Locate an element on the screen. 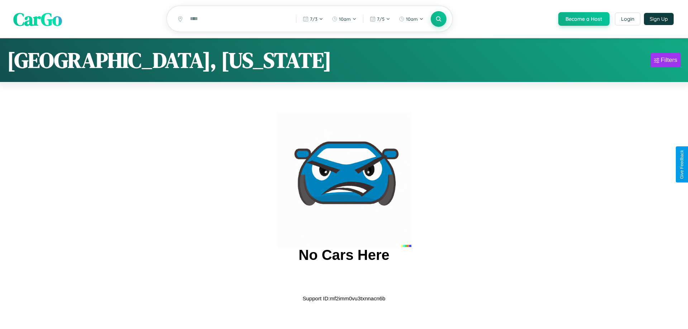 The image size is (688, 329). h2: No Cars Here is located at coordinates (344, 255).